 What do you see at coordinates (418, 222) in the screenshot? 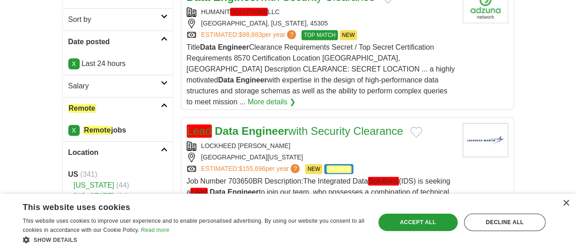
I see `div: Accept all` at bounding box center [418, 222].